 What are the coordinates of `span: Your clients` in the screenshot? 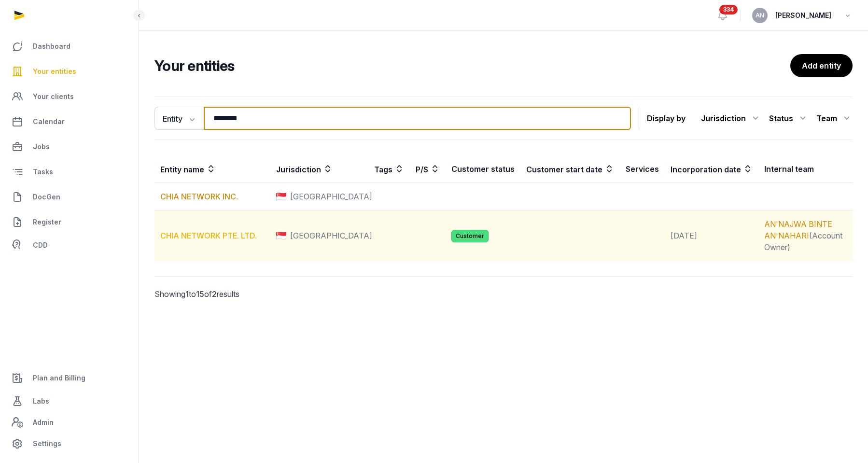 It's located at (53, 96).